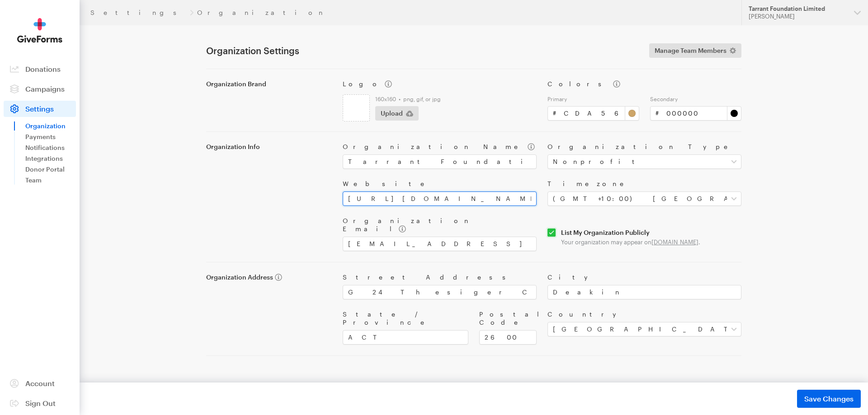  I want to click on a: Campaigns, so click(40, 89).